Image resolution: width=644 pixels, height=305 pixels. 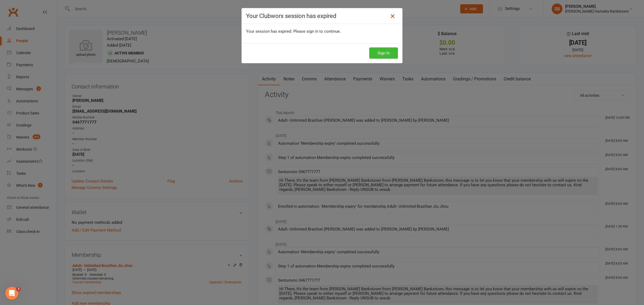 I want to click on button: Sign In, so click(x=384, y=53).